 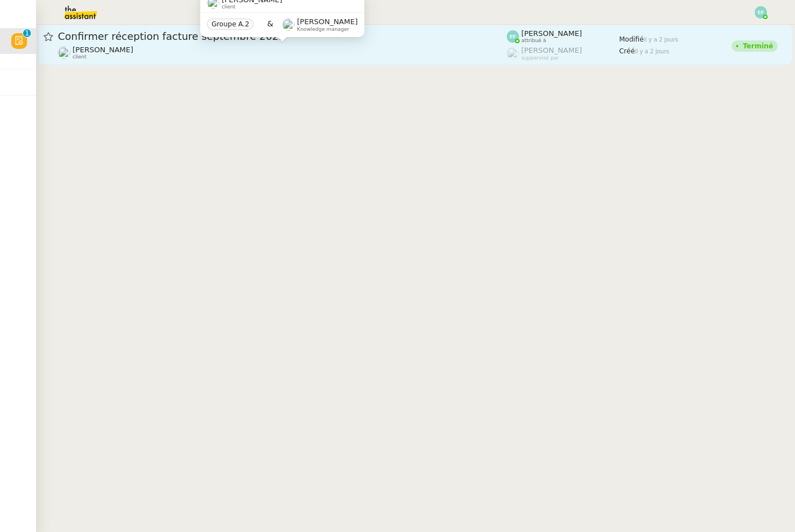 What do you see at coordinates (319, 25) in the screenshot?
I see `app-user-label: Knowledge manager` at bounding box center [319, 25].